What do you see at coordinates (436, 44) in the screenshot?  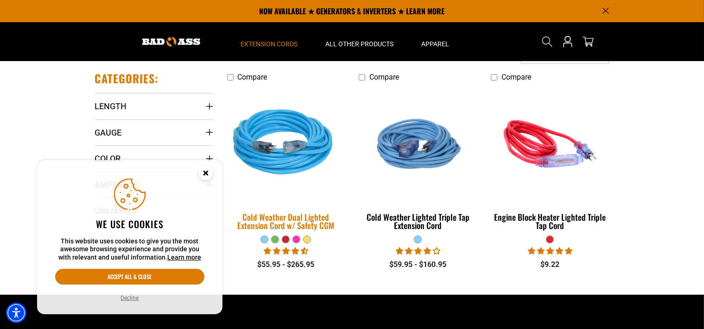 I see `span: Apparel` at bounding box center [436, 44].